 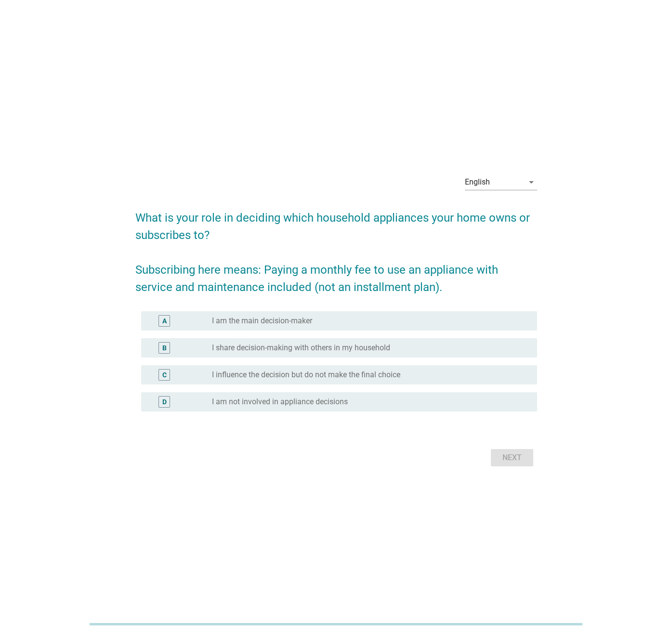 What do you see at coordinates (164, 375) in the screenshot?
I see `div: C` at bounding box center [164, 375].